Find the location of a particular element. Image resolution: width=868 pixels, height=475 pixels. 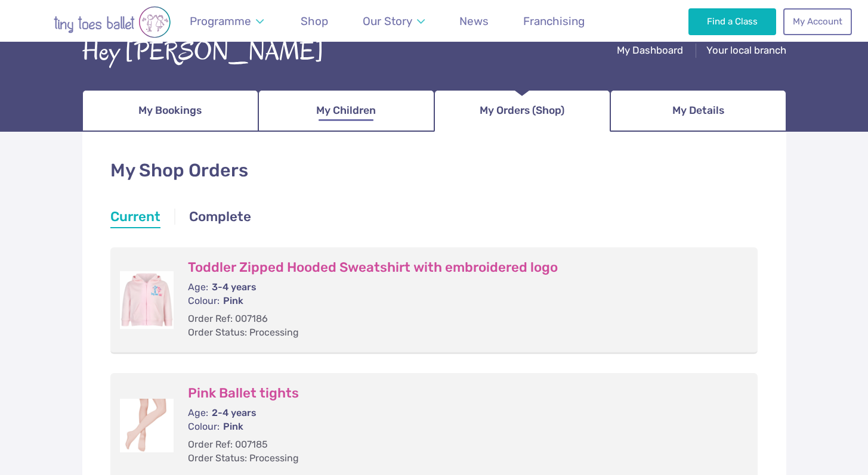

h3: Toddler Zipped Hooded Sweatshirt with embroidered logo is located at coordinates (461, 268).